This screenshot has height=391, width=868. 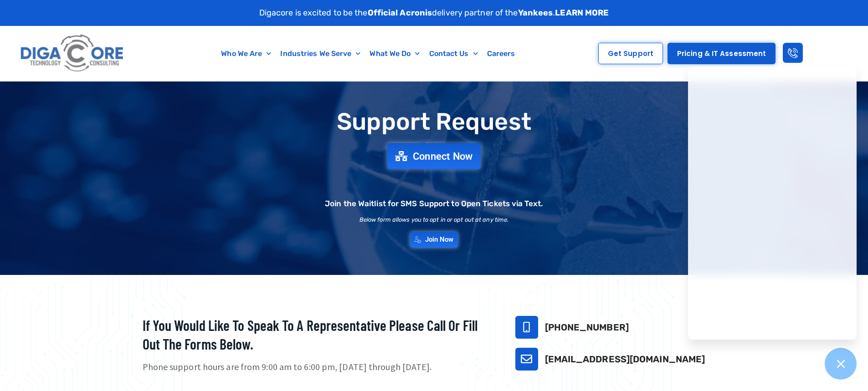 What do you see at coordinates (527, 327) in the screenshot?
I see `a: 732-646-5725` at bounding box center [527, 327].